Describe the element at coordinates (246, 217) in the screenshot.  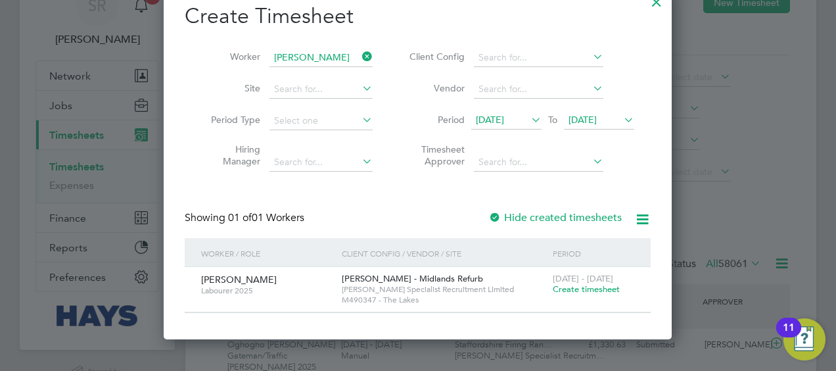
I see `div: Showing` at that location.